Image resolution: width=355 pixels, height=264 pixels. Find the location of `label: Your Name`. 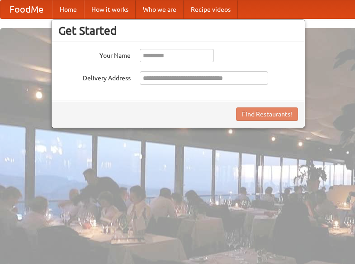

label: Your Name is located at coordinates (94, 54).